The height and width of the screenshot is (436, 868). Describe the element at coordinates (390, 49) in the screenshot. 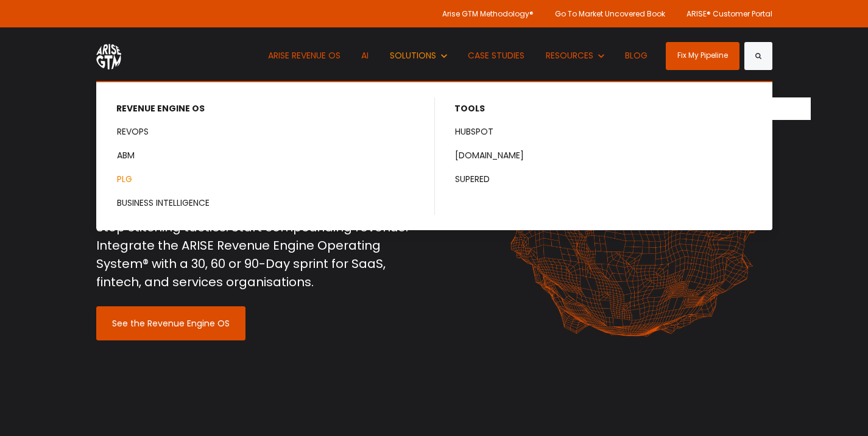

I see `span: Show submenu for SOLUTIONS` at that location.